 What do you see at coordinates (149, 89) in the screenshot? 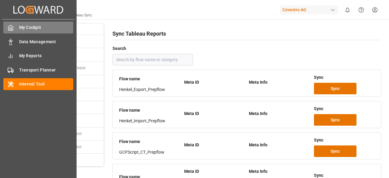
I see `div: Henkel_Export_Prepflow` at bounding box center [149, 89].